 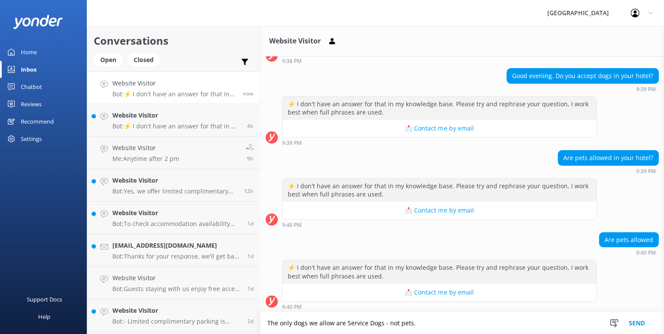 I want to click on div: Closed, so click(x=144, y=60).